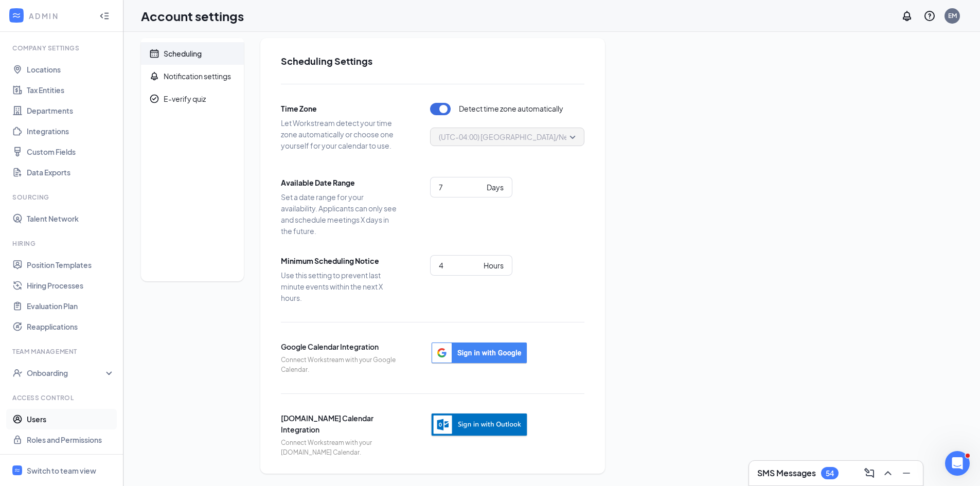 The width and height of the screenshot is (980, 486). What do you see at coordinates (930, 16) in the screenshot?
I see `svg: QuestionInfo` at bounding box center [930, 16].